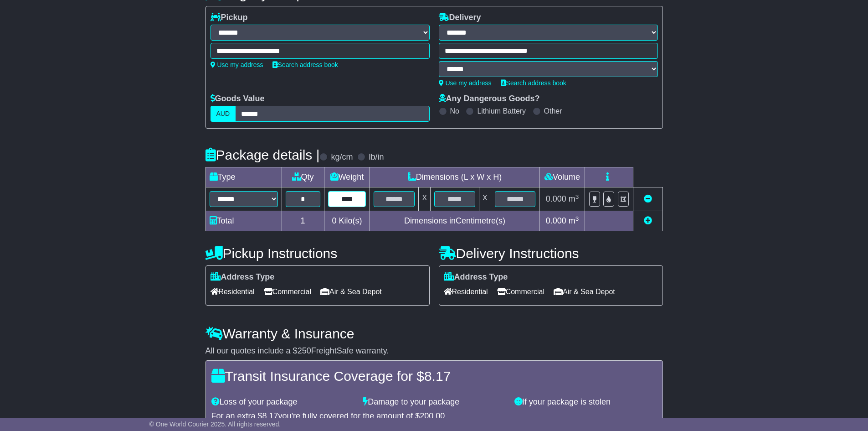  What do you see at coordinates (282, 402) in the screenshot?
I see `div: Loss of your package` at bounding box center [282, 402].